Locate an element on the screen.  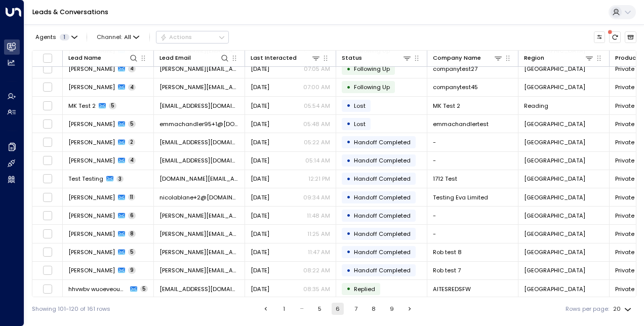
span: robert.nogueral+8@gmail.com is located at coordinates (199, 252).